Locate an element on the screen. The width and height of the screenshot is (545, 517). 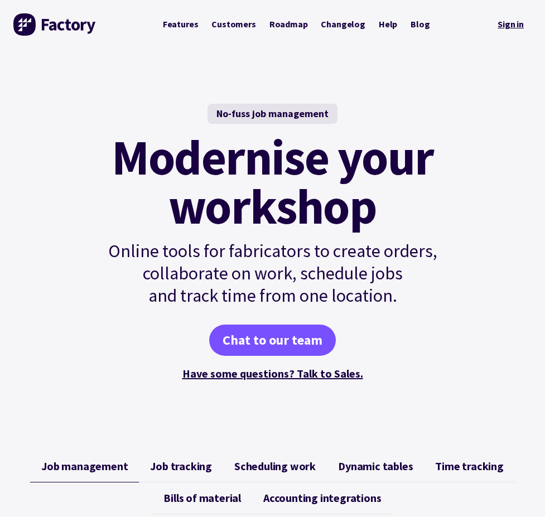
span: Accounting integrations is located at coordinates (322, 498).